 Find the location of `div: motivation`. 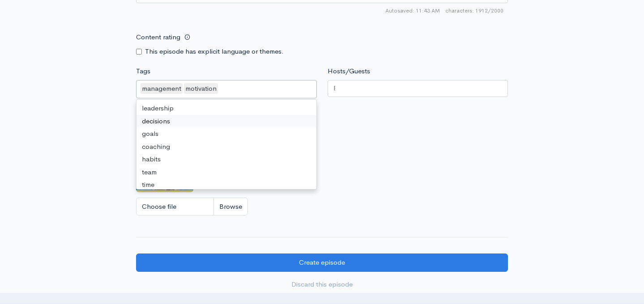

div: motivation is located at coordinates (201, 88).